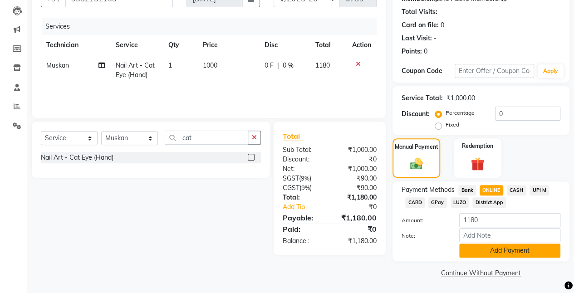 The image size is (574, 293). What do you see at coordinates (510, 220) in the screenshot?
I see `input: Amount` at bounding box center [510, 220].